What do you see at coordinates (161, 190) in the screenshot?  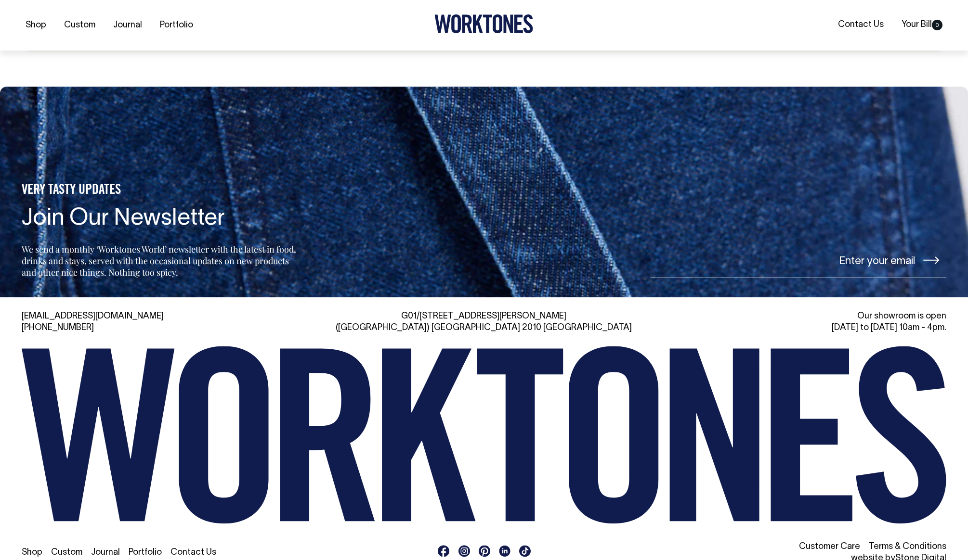 I see `h5: VERY TASTY UPDATES` at bounding box center [161, 190].